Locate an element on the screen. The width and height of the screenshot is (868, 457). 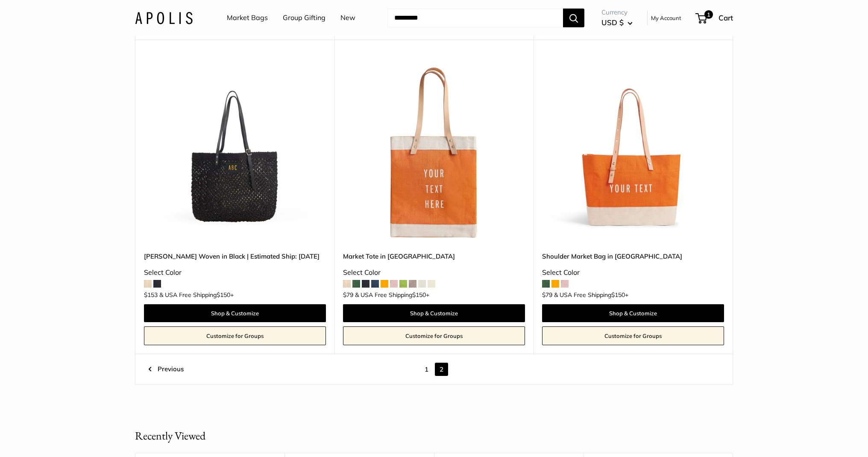
a: My Account is located at coordinates (666, 18).